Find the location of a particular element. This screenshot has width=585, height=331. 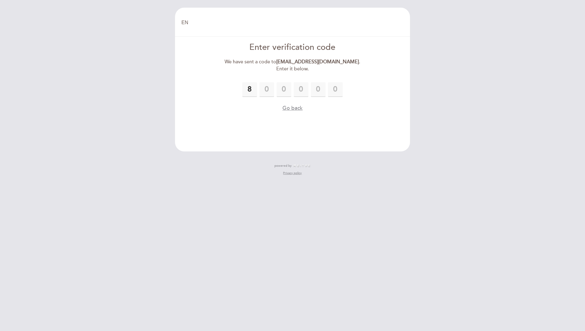

a: powered by is located at coordinates (292, 166).